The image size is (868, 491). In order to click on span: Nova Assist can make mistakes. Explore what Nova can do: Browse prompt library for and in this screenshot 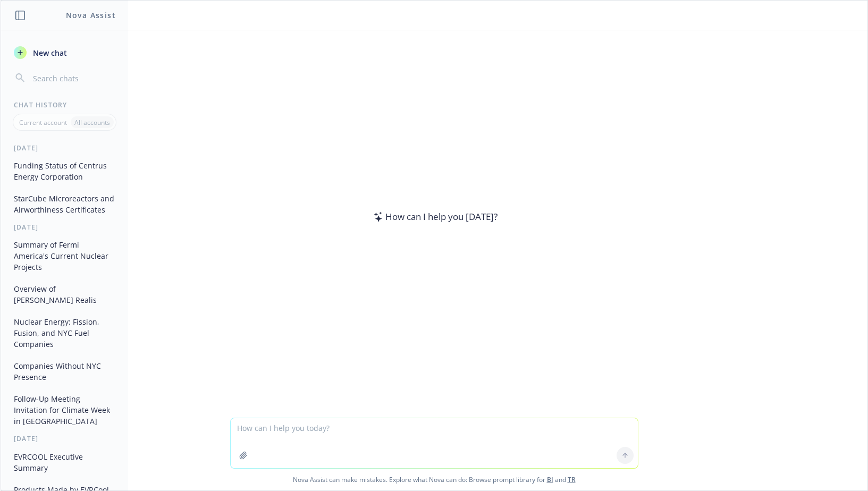, I will do `click(434, 479)`.